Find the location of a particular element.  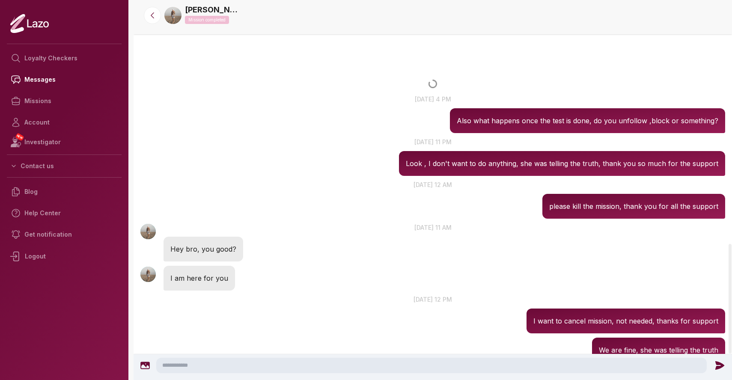

p: Mission completed is located at coordinates (207, 20).